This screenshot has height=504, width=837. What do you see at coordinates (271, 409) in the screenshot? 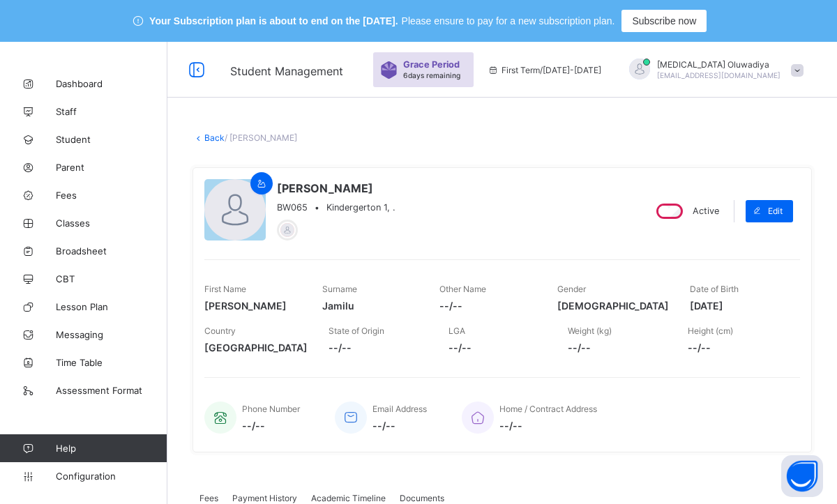
I see `span: Phone Number` at bounding box center [271, 409].